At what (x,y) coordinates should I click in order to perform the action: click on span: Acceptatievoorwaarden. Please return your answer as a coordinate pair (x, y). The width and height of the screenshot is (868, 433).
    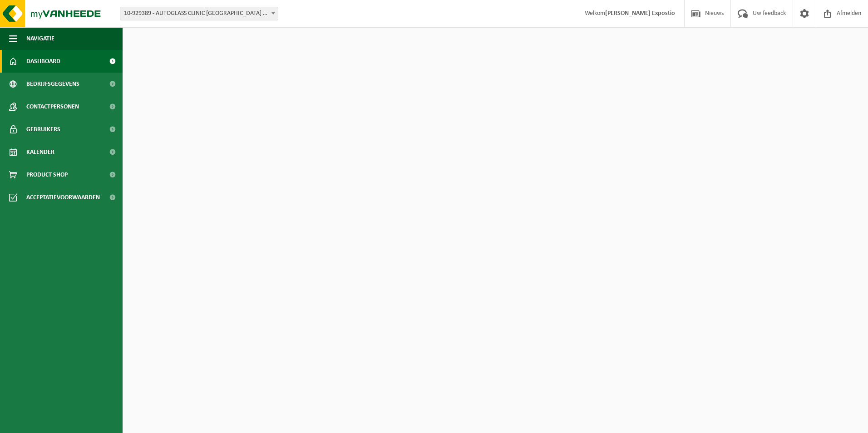
    Looking at the image, I should click on (63, 197).